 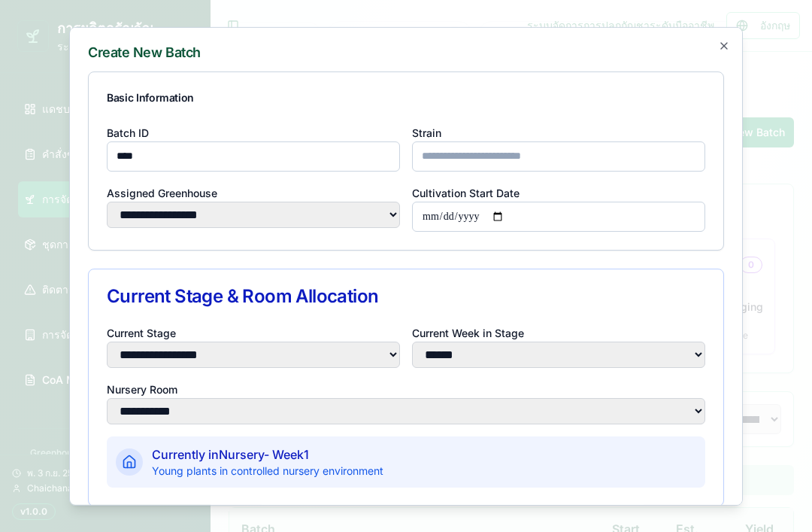 What do you see at coordinates (406, 295) in the screenshot?
I see `div: Current Stage & Room Allocation` at bounding box center [406, 295].